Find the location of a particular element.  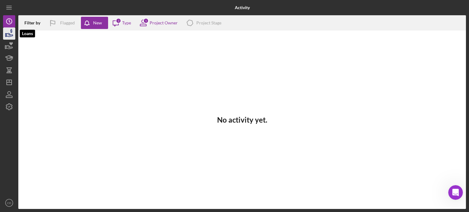

div: Filter by is located at coordinates (35, 23).